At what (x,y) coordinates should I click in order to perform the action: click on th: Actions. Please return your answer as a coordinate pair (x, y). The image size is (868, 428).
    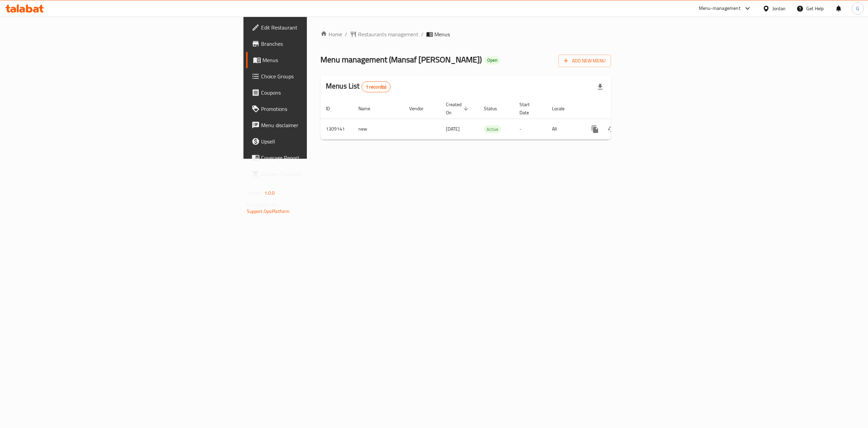
    Looking at the image, I should click on (620, 108).